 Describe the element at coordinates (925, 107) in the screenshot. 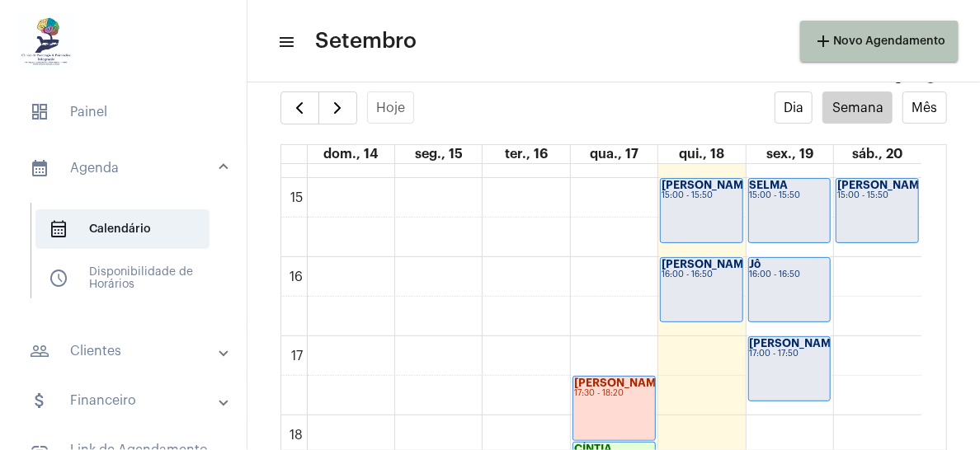

I see `button: Mês` at that location.